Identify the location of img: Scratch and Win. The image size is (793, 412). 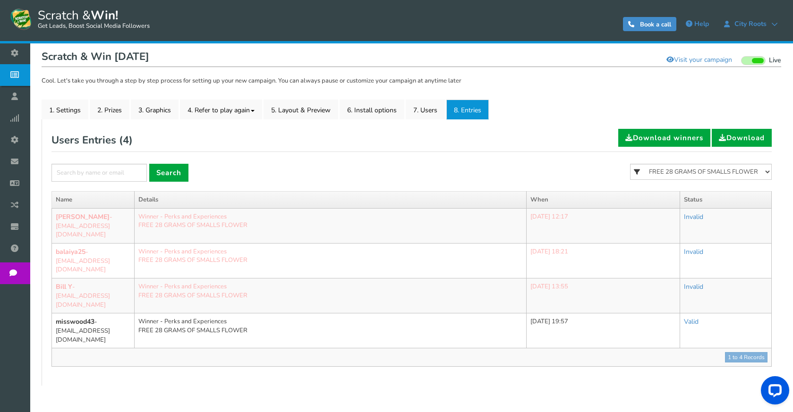
(21, 19).